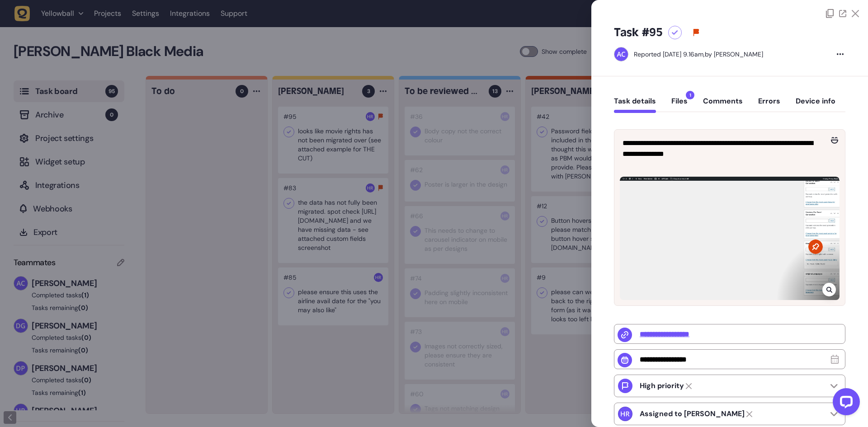  Describe the element at coordinates (634, 105) in the screenshot. I see `button: Task details` at that location.